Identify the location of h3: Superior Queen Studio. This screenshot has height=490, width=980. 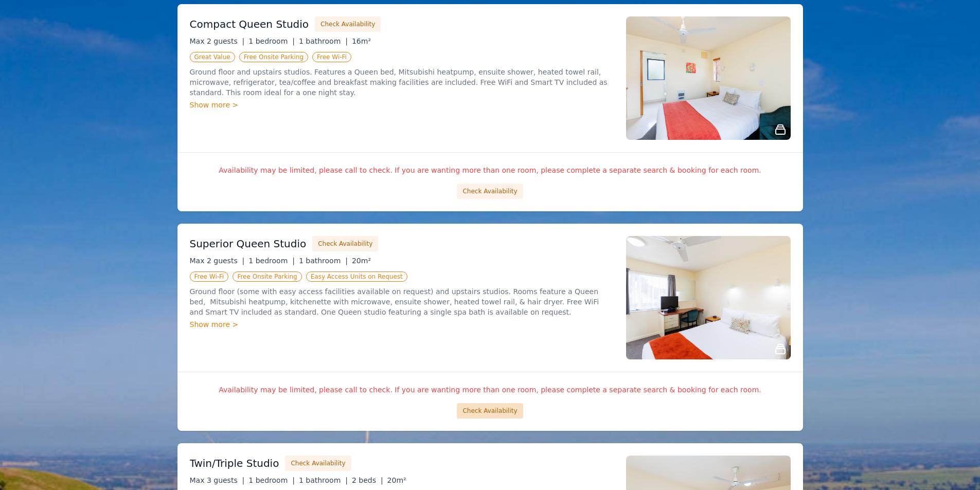
(248, 244).